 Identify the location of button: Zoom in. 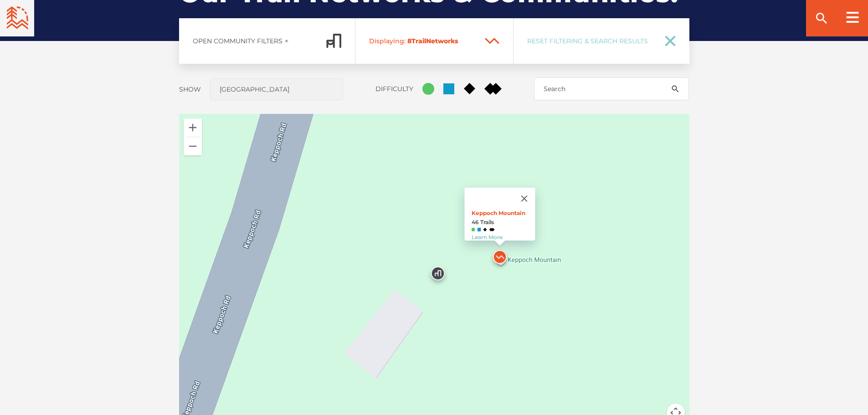
(193, 128).